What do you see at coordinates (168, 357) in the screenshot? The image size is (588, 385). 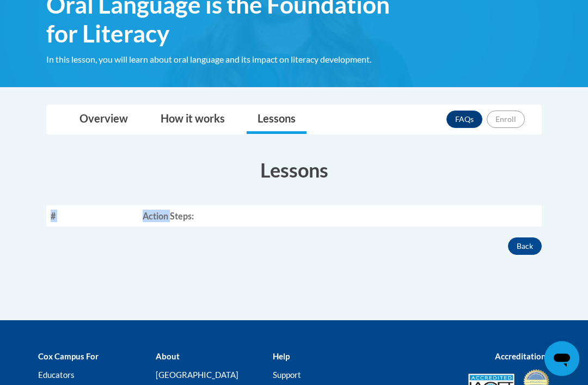 I see `b: About` at bounding box center [168, 357].